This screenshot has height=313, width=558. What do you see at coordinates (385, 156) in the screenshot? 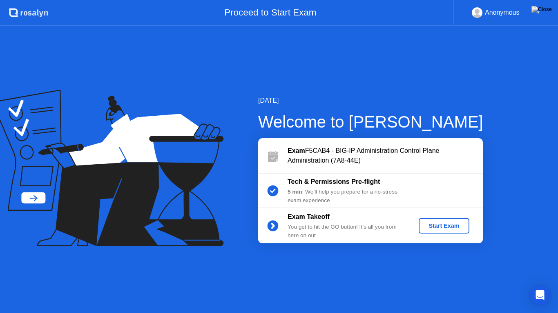
I see `div: F5CAB4 - BIG-IP Administration Control Plane Administration (7A8-44E)` at bounding box center [385, 156].